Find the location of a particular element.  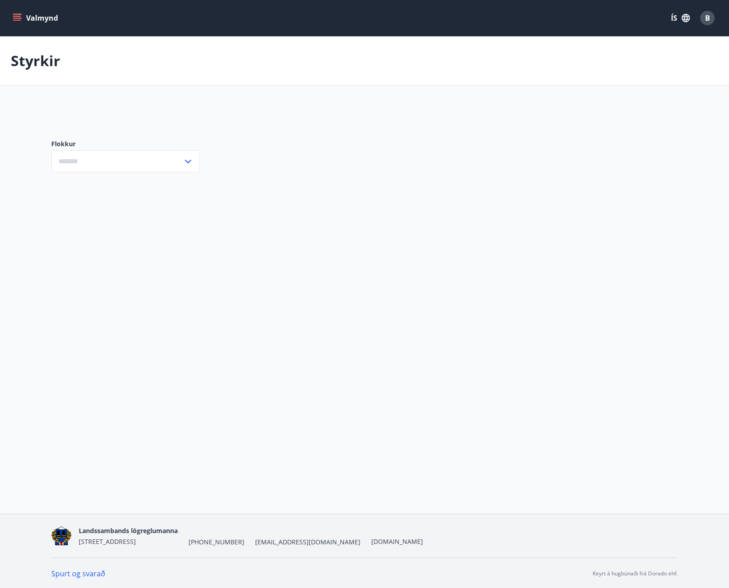

a: Spurt og svarað is located at coordinates (78, 573).